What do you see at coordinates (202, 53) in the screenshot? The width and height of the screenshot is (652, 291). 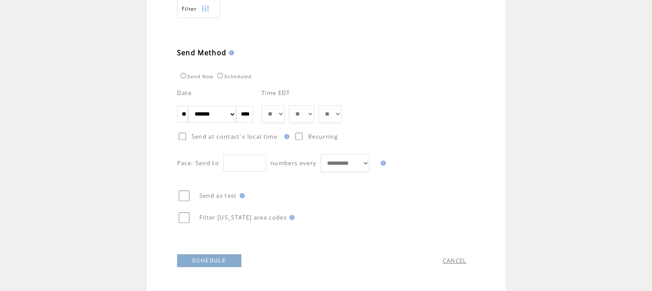 I see `span: Send Method` at bounding box center [202, 53].